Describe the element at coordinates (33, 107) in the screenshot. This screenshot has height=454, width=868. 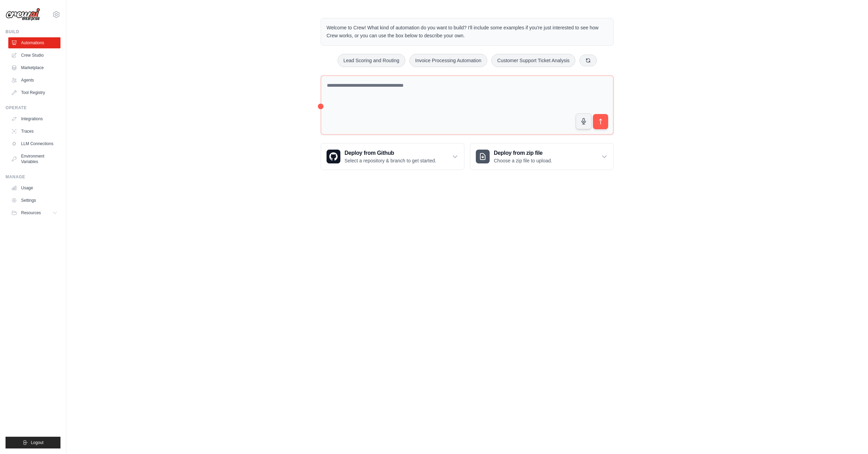
I see `div: Operate` at that location.